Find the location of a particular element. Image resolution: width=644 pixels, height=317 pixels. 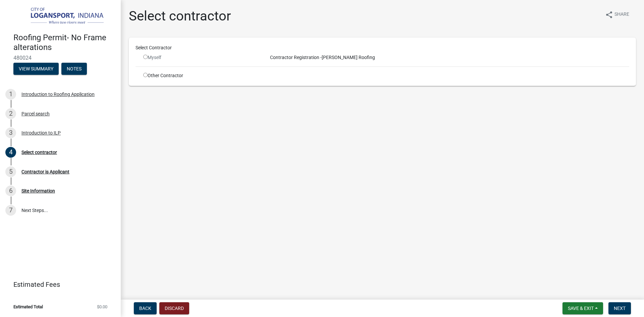

h4: Roofing Permit- No Frame alterations is located at coordinates (65, 42).